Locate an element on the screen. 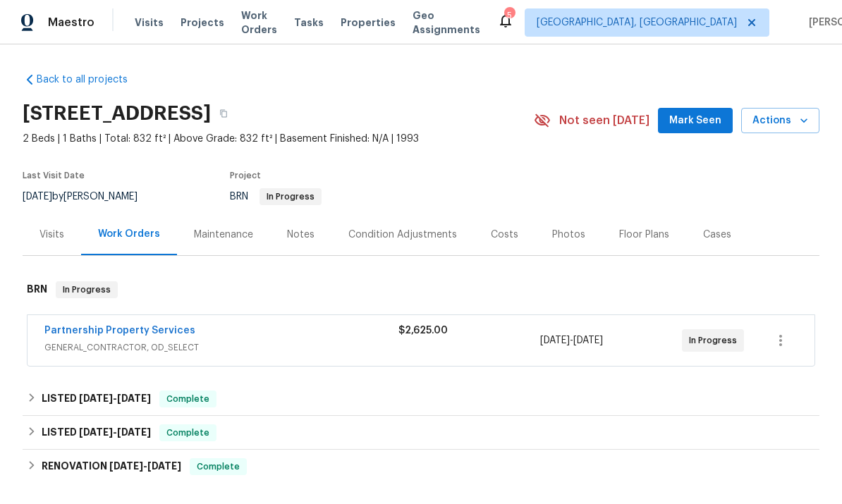 The width and height of the screenshot is (842, 504). div: Condition Adjustments is located at coordinates (403, 235).